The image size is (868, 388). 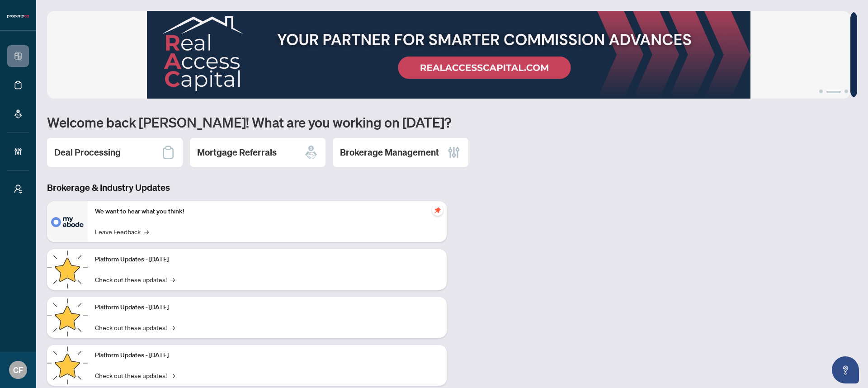 What do you see at coordinates (820, 91) in the screenshot?
I see `button: 1` at bounding box center [820, 91].